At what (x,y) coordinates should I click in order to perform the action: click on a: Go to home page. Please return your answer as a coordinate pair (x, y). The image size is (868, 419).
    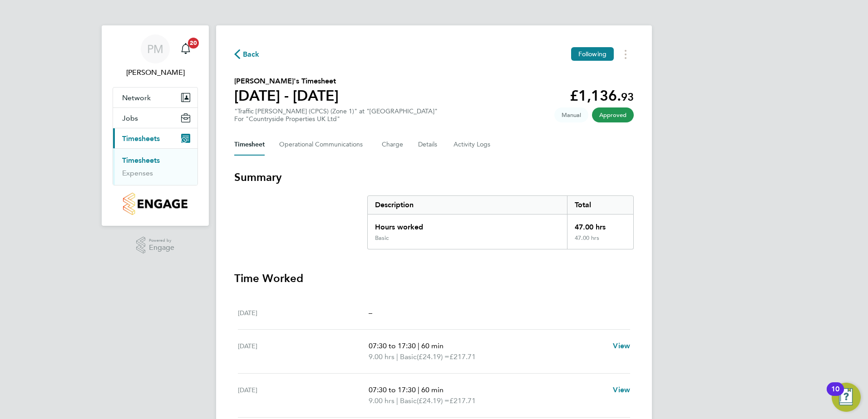
    Looking at the image, I should click on (155, 204).